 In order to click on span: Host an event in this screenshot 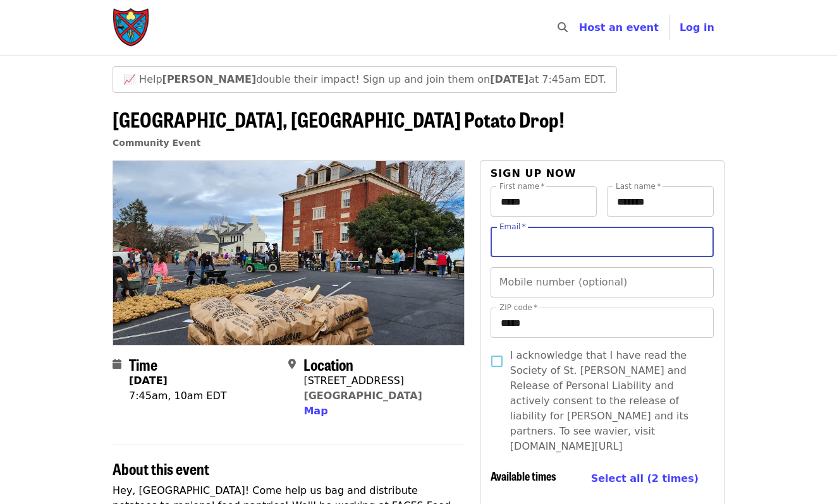, I will do `click(619, 27)`.